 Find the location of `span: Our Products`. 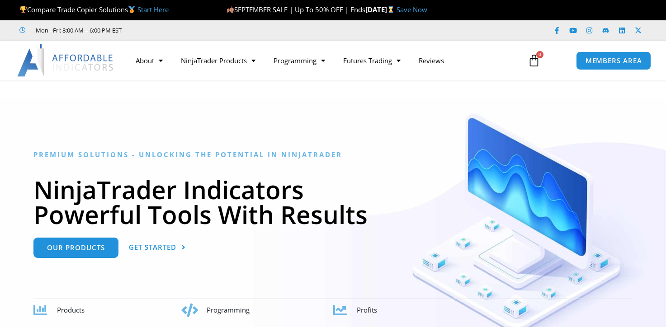

span: Our Products is located at coordinates (76, 248).